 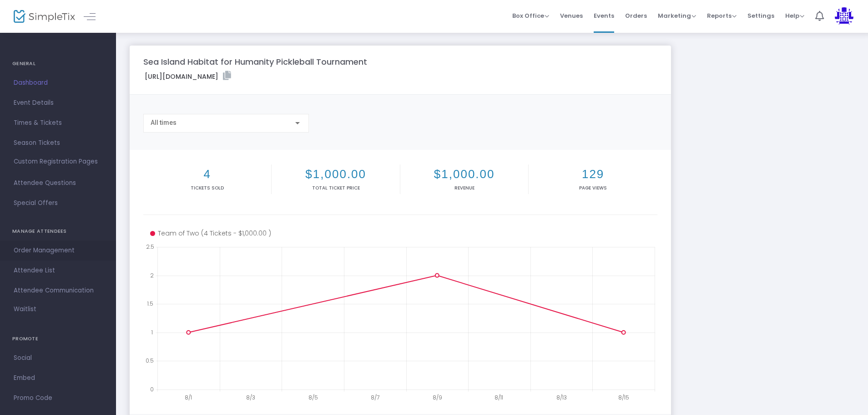 I want to click on span: Embed, so click(x=58, y=378).